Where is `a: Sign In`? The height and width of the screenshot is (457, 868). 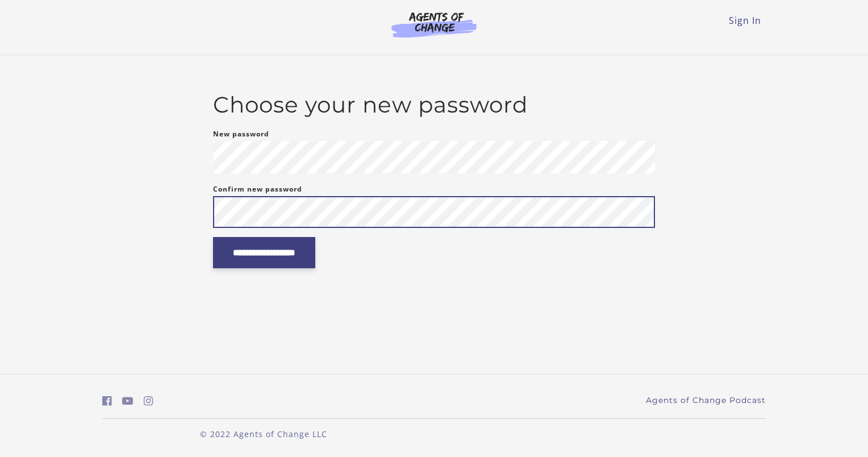
a: Sign In is located at coordinates (745, 21).